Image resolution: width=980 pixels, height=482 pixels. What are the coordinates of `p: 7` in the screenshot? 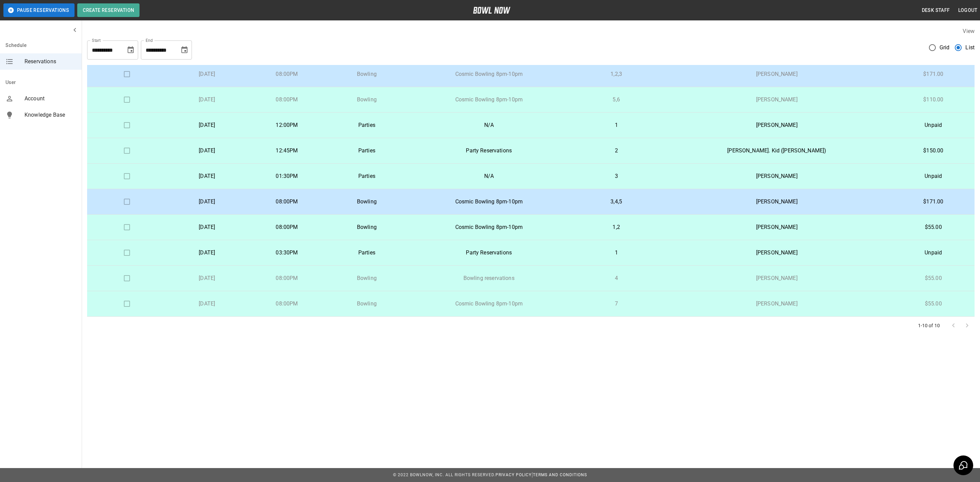 It's located at (616, 304).